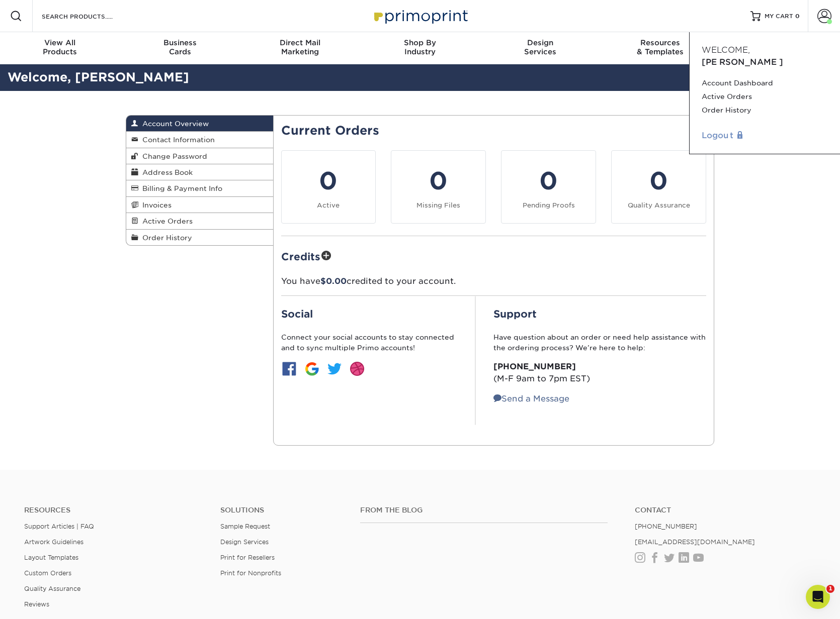 This screenshot has width=840, height=619. I want to click on a: BusinessCards, so click(180, 48).